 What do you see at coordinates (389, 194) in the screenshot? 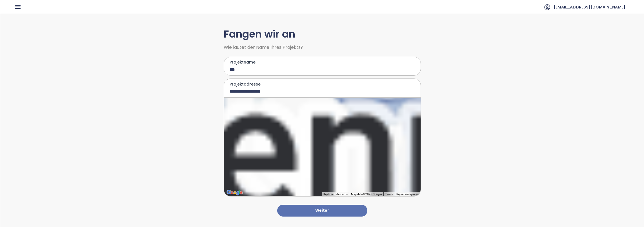
I see `a: Terms (opens in new tab)` at bounding box center [389, 194].